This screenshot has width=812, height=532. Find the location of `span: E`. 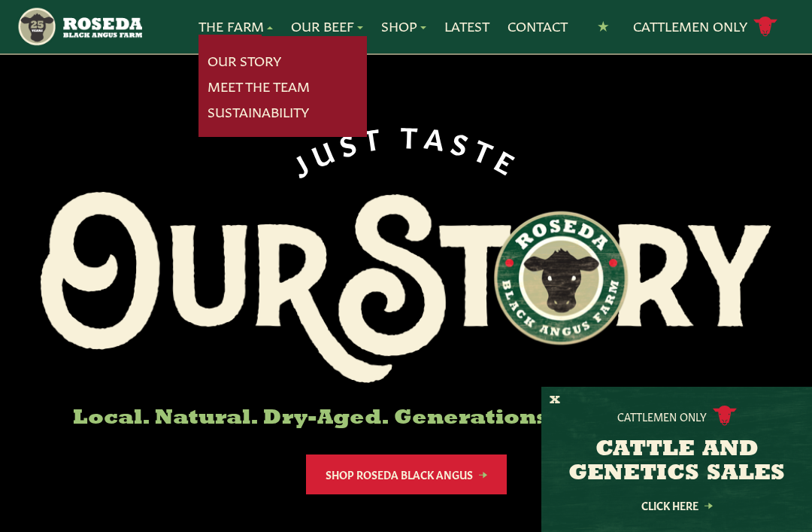

span: E is located at coordinates (509, 161).